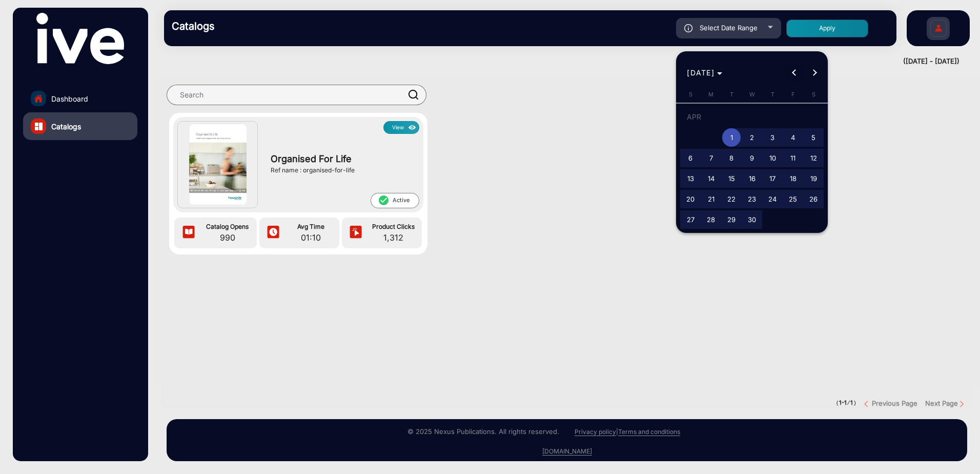 Image resolution: width=980 pixels, height=474 pixels. What do you see at coordinates (793, 137) in the screenshot?
I see `button: April 4, 2025` at bounding box center [793, 137].